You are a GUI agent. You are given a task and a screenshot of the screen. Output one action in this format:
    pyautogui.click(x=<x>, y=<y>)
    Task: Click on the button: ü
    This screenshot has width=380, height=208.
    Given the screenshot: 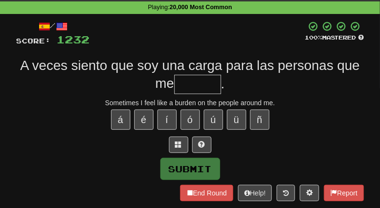 What is the action you would take?
    pyautogui.click(x=236, y=120)
    